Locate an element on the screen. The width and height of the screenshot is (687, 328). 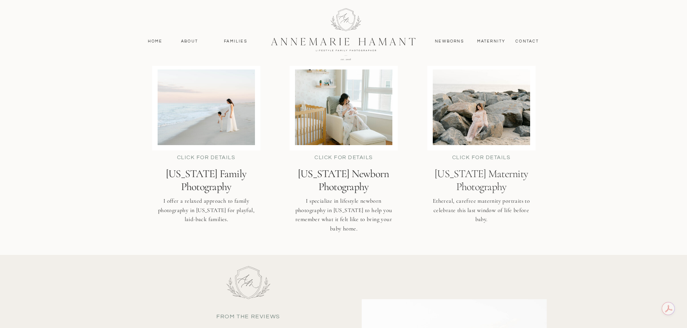
a: Newborns is located at coordinates (449, 41).